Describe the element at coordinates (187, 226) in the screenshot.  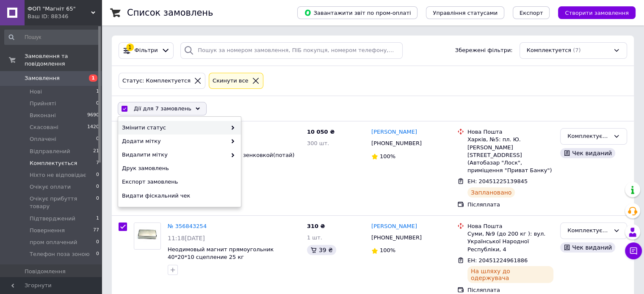
I see `a: № 356843254` at that location.